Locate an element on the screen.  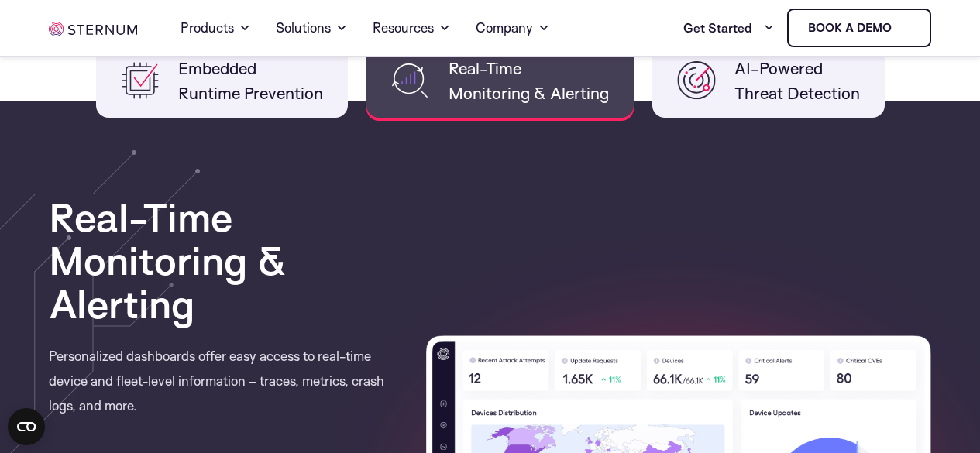
p: Personalized dashboards offer easy access to real-time device and fleet-level information – trace... is located at coordinates (225, 392).